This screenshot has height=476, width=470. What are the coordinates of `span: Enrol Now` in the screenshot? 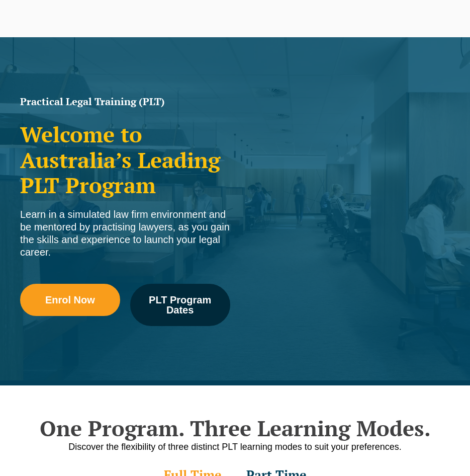 It's located at (70, 300).